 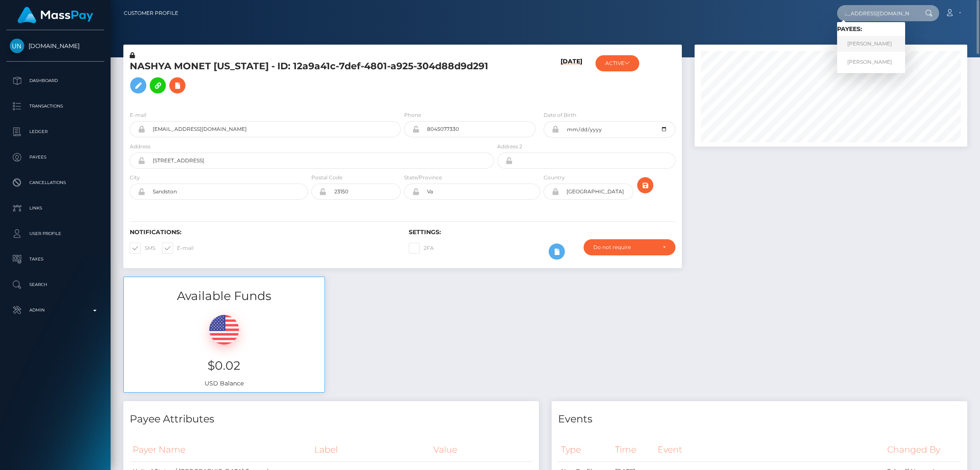 I want to click on button: Do not require, so click(x=630, y=248).